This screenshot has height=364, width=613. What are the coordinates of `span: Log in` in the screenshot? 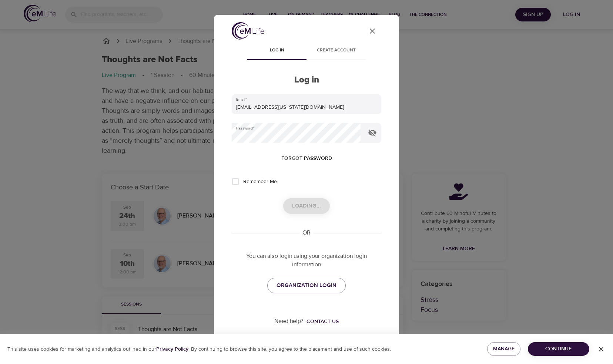 It's located at (277, 50).